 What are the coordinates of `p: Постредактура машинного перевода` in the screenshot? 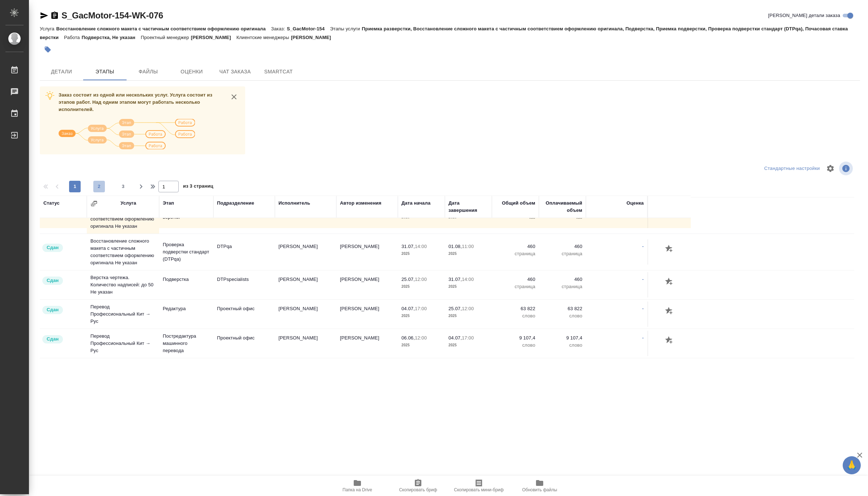 It's located at (187, 344).